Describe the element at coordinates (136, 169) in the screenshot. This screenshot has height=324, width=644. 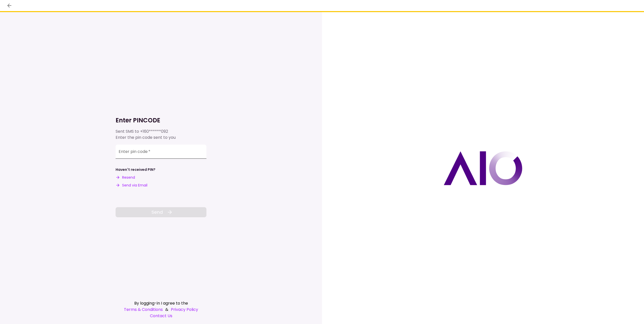
I see `div: Haven't received PIN?` at that location.